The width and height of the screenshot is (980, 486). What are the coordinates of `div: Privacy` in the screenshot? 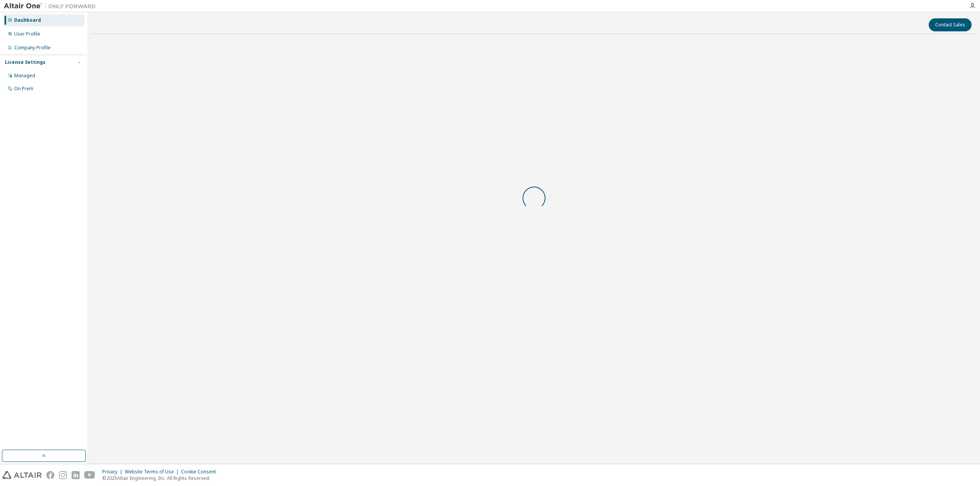 It's located at (113, 472).